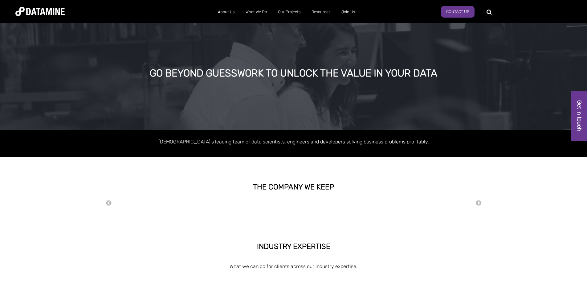 Image resolution: width=587 pixels, height=281 pixels. Describe the element at coordinates (256, 12) in the screenshot. I see `a: What We Do` at that location.